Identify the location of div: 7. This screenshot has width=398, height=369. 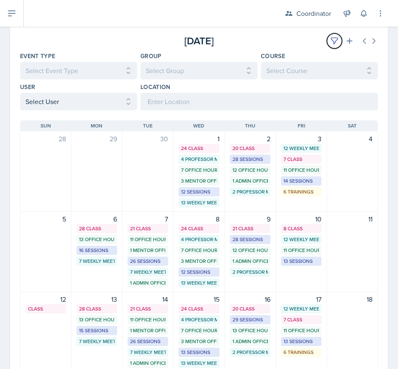
(148, 219).